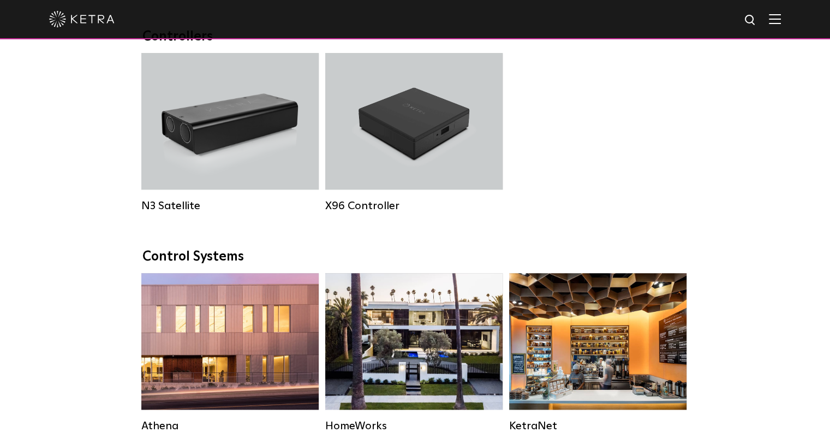 The image size is (830, 432). Describe the element at coordinates (415, 257) in the screenshot. I see `div: Control Systems` at that location.